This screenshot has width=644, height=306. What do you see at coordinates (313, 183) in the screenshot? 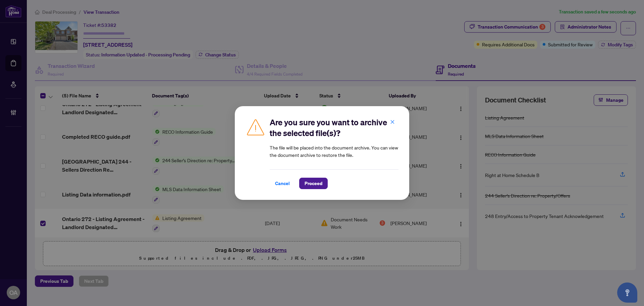
I see `span: Proceed` at bounding box center [313, 183].